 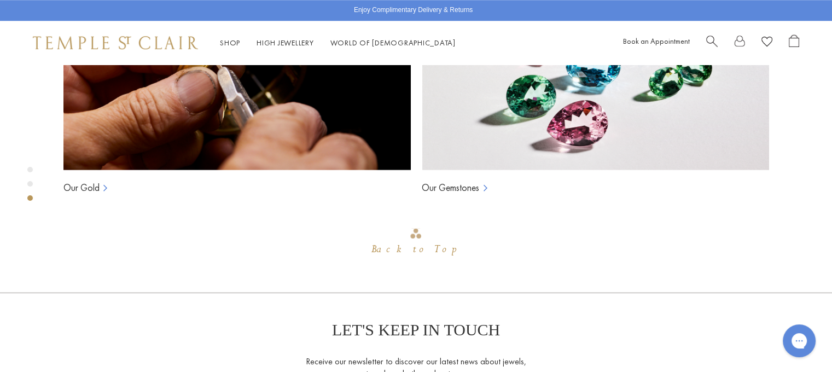 I want to click on a: Book an Appointment, so click(x=657, y=41).